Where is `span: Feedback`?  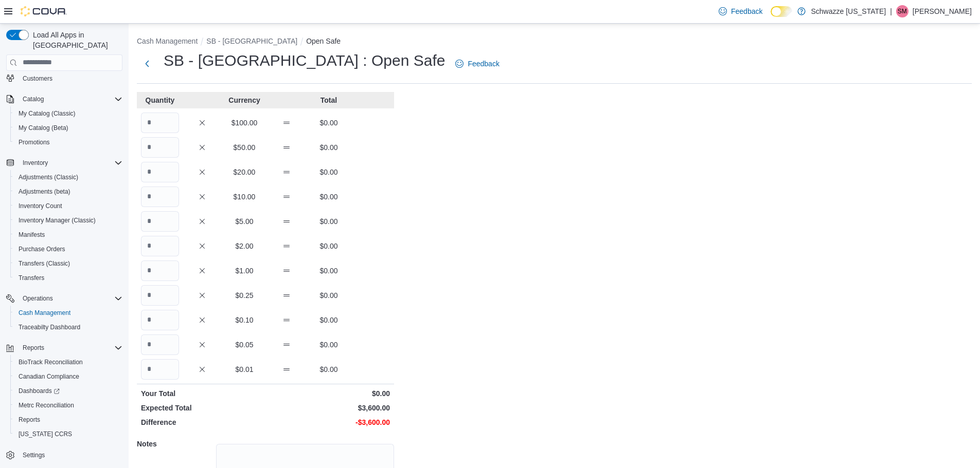 span: Feedback is located at coordinates (483, 64).